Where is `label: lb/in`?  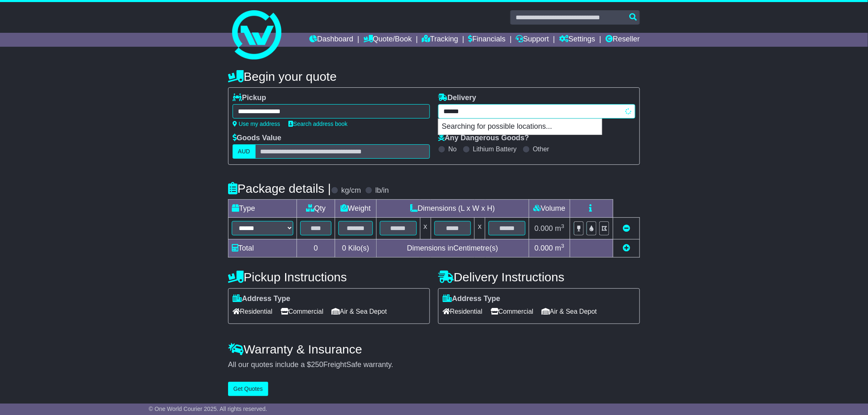 label: lb/in is located at coordinates (382, 191).